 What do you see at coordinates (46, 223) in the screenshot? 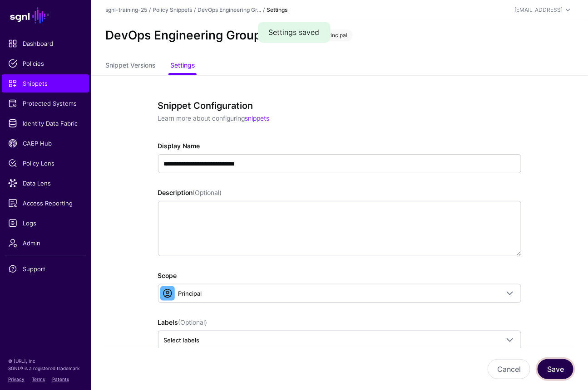
I see `span: Logs` at bounding box center [46, 223].